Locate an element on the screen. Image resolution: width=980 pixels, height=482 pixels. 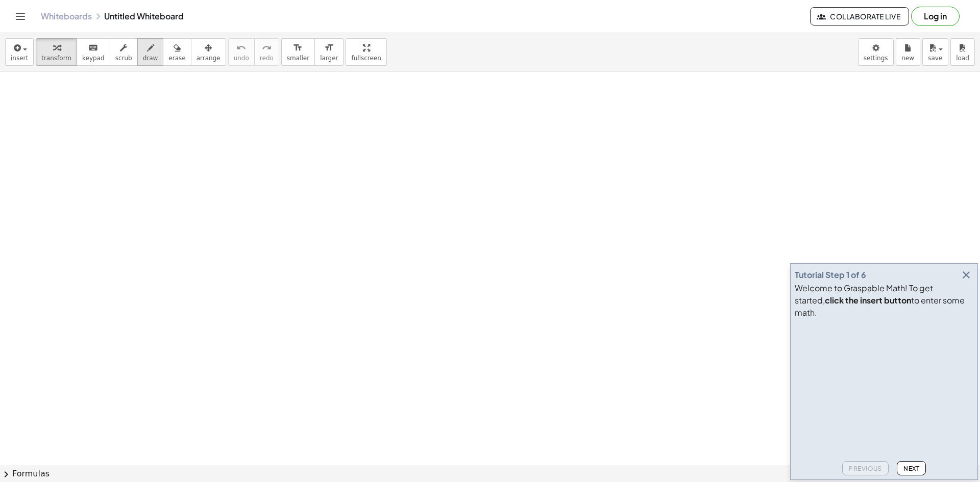
button: format_sizesmaller is located at coordinates (298, 52).